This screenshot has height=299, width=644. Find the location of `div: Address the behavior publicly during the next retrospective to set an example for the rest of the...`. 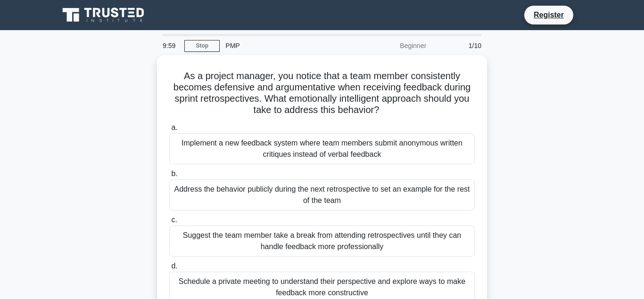

div: Address the behavior publicly during the next retrospective to set an example for the rest of the... is located at coordinates (322, 195).